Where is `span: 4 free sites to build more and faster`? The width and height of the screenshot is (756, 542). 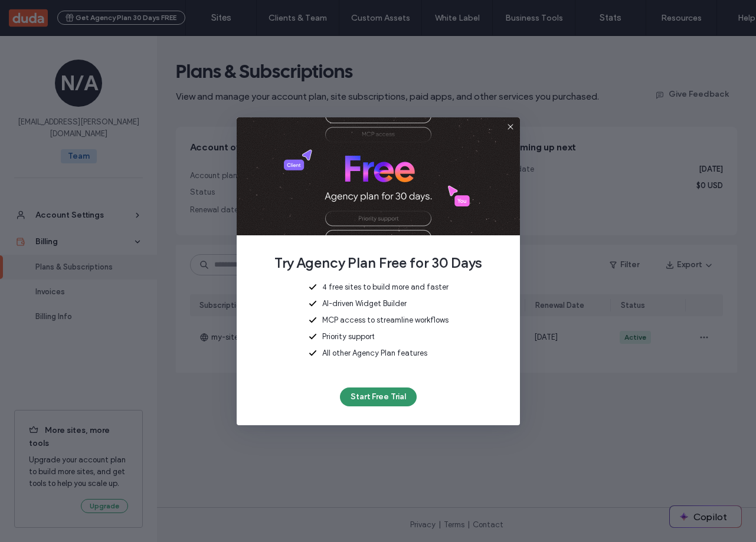
span: 4 free sites to build more and faster is located at coordinates (385, 287).